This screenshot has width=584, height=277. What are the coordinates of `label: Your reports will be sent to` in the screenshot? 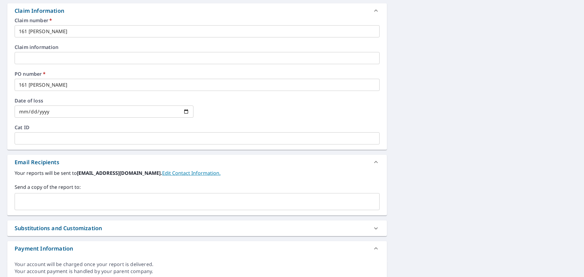 It's located at (197, 173).